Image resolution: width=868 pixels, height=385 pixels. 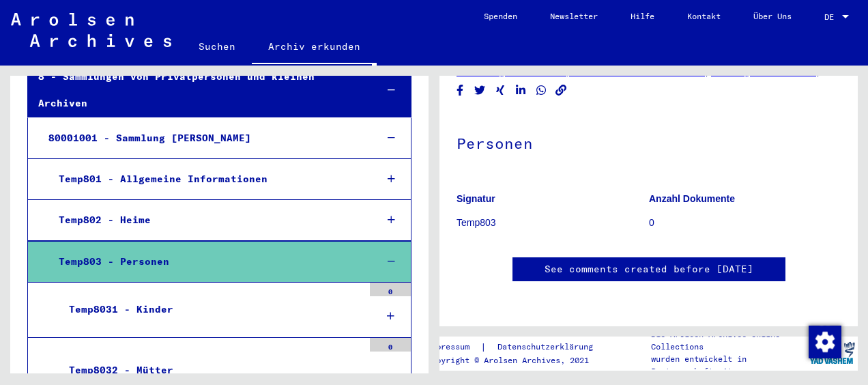 I want to click on button: Share on Xing, so click(x=500, y=90).